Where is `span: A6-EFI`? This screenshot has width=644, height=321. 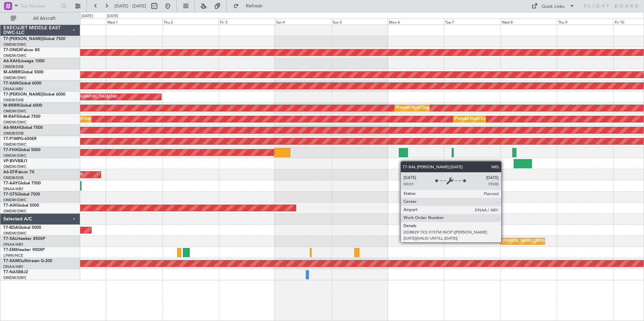
span: A6-EFI is located at coordinates (9, 173).